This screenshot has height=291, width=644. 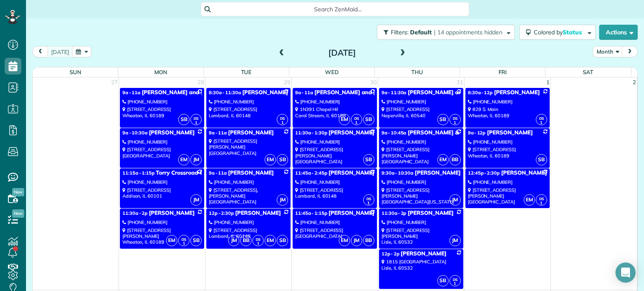 I want to click on a: 28, so click(x=201, y=82).